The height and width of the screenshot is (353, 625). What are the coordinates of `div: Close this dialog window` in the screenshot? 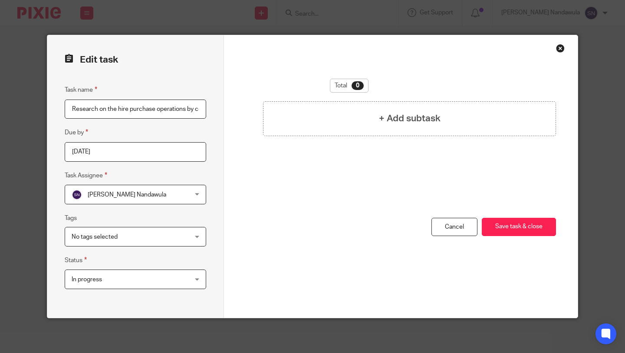 It's located at (561, 48).